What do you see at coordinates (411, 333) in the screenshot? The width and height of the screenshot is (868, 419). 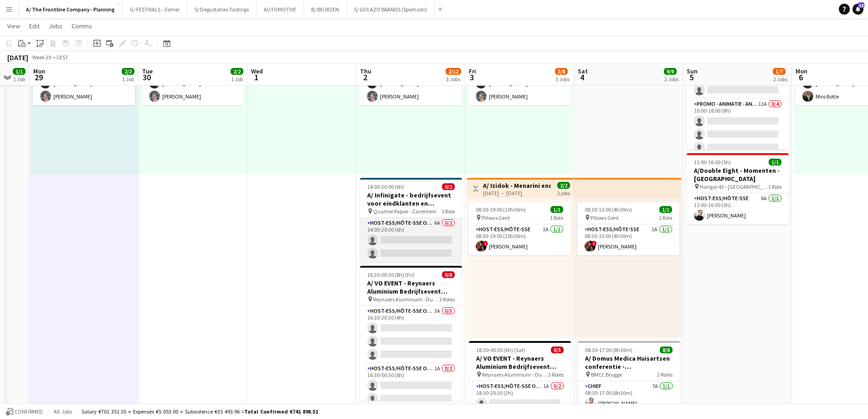 I see `app-job-card: 16:30-00:30 (8h) (Fri)0/8A/ VO EVENT - Reynaers Aluminium Bedrijfsevent (02+03+05/10) Reynaers Al...` at bounding box center [411, 333].